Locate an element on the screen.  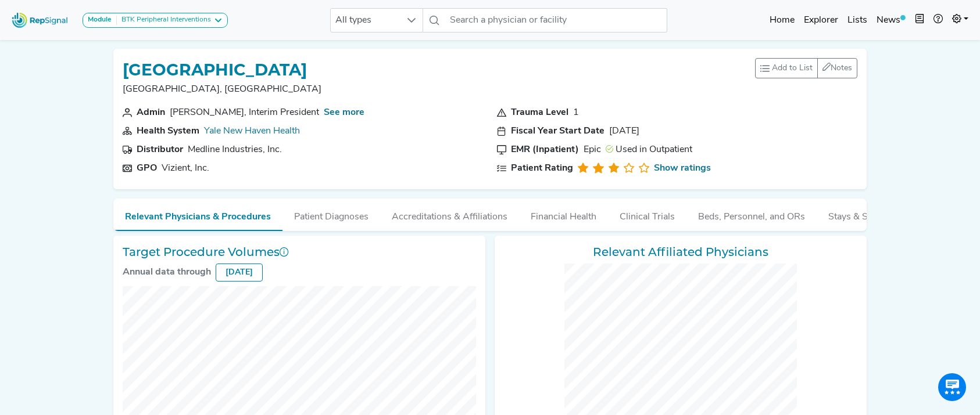
div: Vizient, Inc. is located at coordinates (185, 168).